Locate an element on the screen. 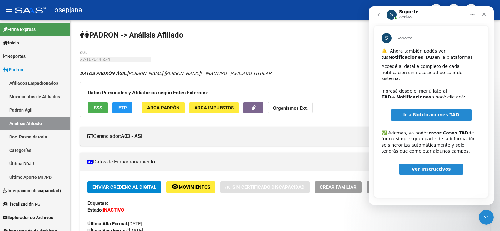 This screenshot has height=231, width=500. span: ARCA Impuestos is located at coordinates (214, 108).